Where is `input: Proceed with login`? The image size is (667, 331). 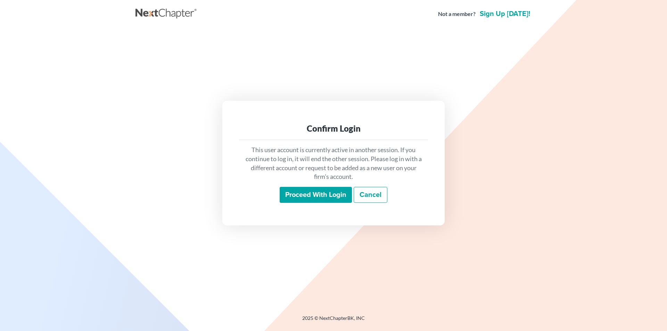 input: Proceed with login is located at coordinates (316, 195).